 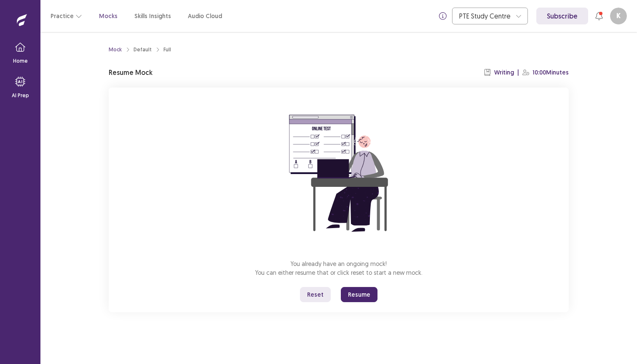 What do you see at coordinates (115, 49) in the screenshot?
I see `div: Mock` at bounding box center [115, 49].